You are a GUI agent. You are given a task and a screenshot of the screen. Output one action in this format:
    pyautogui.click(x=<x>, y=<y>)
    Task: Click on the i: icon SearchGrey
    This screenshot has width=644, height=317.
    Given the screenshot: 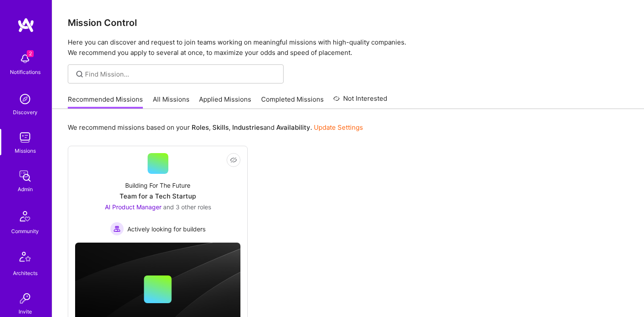 What is the action you would take?
    pyautogui.click(x=79, y=74)
    